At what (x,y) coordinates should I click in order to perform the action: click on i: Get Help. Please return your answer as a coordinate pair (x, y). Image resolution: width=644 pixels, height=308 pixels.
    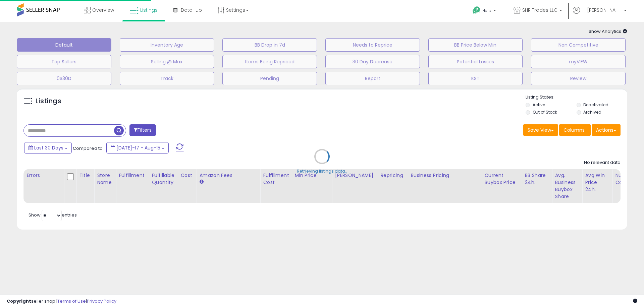
    Looking at the image, I should click on (476, 10).